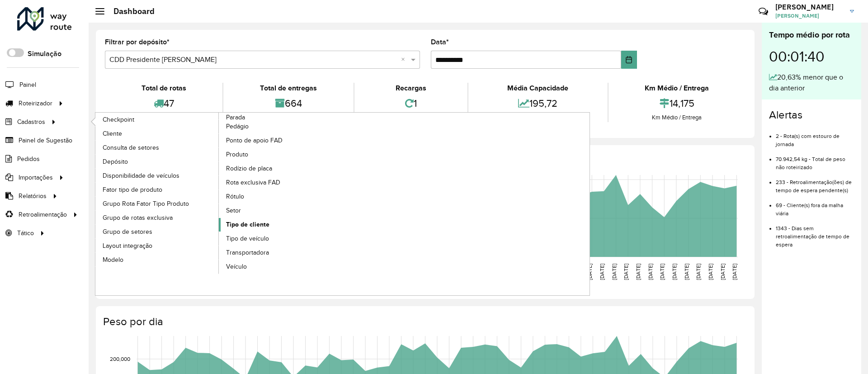 The height and width of the screenshot is (374, 868). What do you see at coordinates (157, 203) in the screenshot?
I see `a: Grupo Rota Fator Tipo Produto` at bounding box center [157, 203].